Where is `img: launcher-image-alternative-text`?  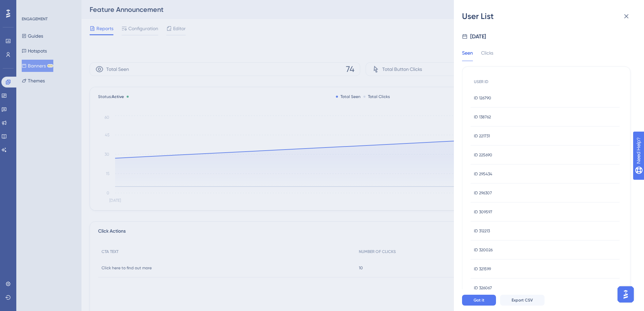 img: launcher-image-alternative-text is located at coordinates (10, 10).